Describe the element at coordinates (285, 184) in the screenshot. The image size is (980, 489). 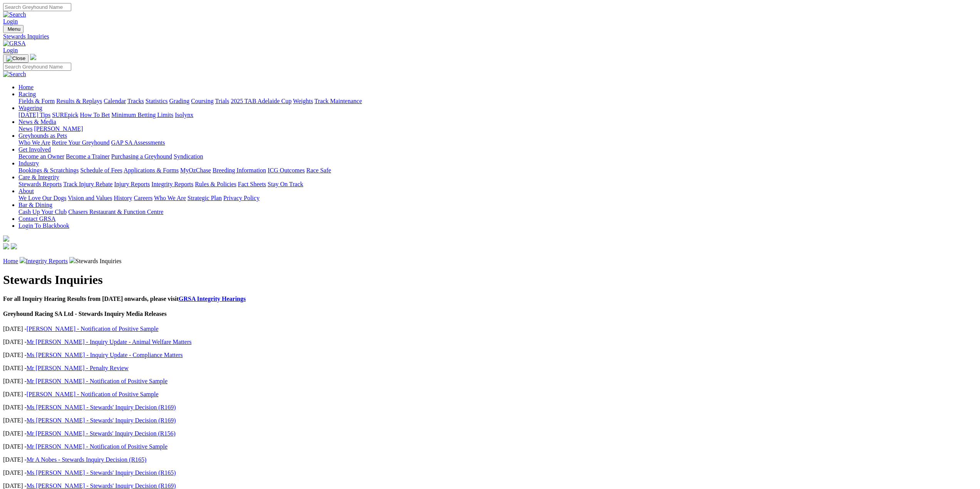
I see `a: Stay On Track` at that location.